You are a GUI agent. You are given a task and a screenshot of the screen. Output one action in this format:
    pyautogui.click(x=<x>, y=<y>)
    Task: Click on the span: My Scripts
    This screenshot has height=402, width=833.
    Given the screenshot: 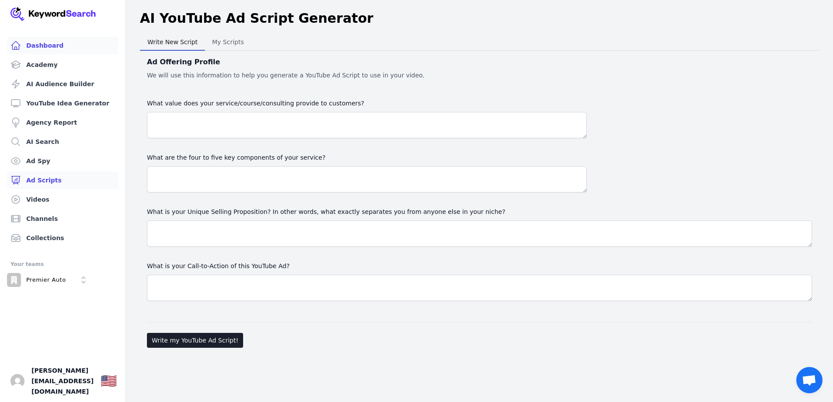 What is the action you would take?
    pyautogui.click(x=228, y=42)
    